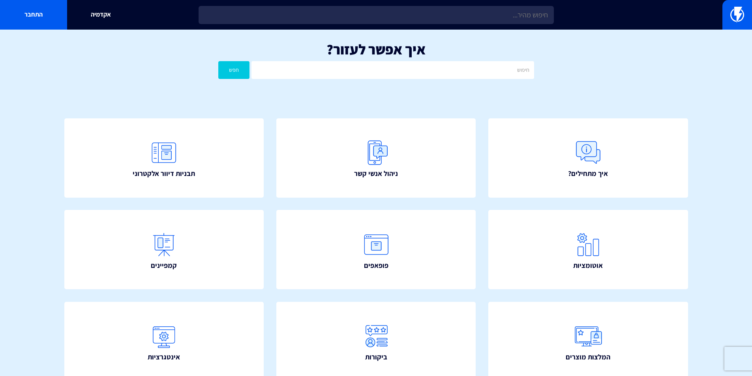 The height and width of the screenshot is (376, 752). I want to click on span: פופאפים, so click(376, 266).